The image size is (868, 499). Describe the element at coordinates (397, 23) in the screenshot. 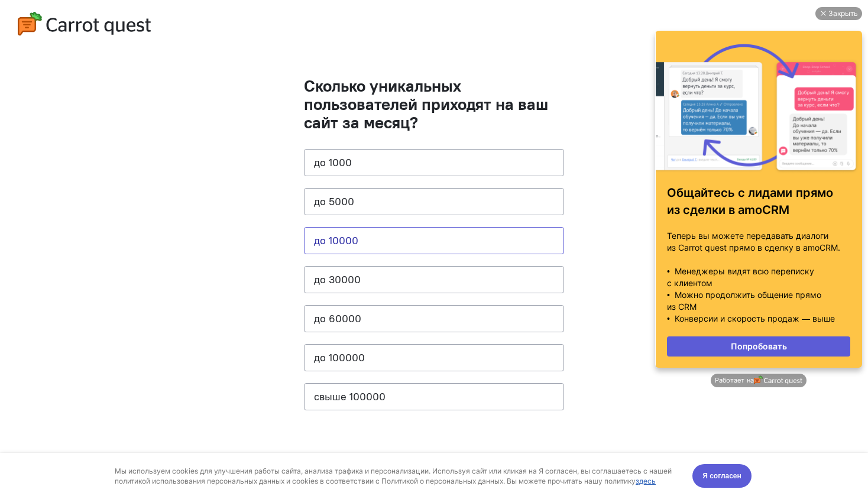

I see `div: Мы используем cookies для улучшения работы сайта, анализа трафика и персонализации. Используя сай...` at that location.